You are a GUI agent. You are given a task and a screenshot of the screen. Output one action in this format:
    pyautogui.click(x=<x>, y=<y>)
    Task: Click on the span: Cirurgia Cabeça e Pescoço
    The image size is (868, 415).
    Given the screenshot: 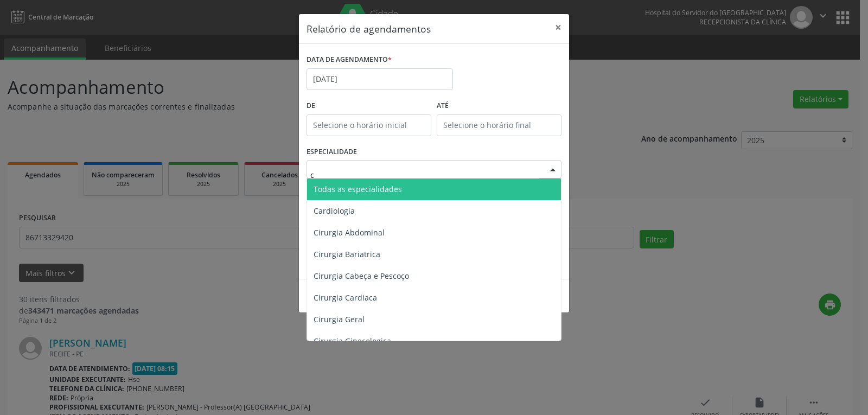 What is the action you would take?
    pyautogui.click(x=361, y=275)
    